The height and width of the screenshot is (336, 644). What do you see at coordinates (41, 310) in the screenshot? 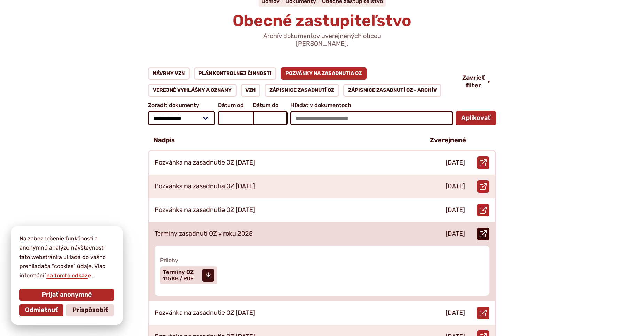
I see `button: Odmietnuť` at bounding box center [41, 310].